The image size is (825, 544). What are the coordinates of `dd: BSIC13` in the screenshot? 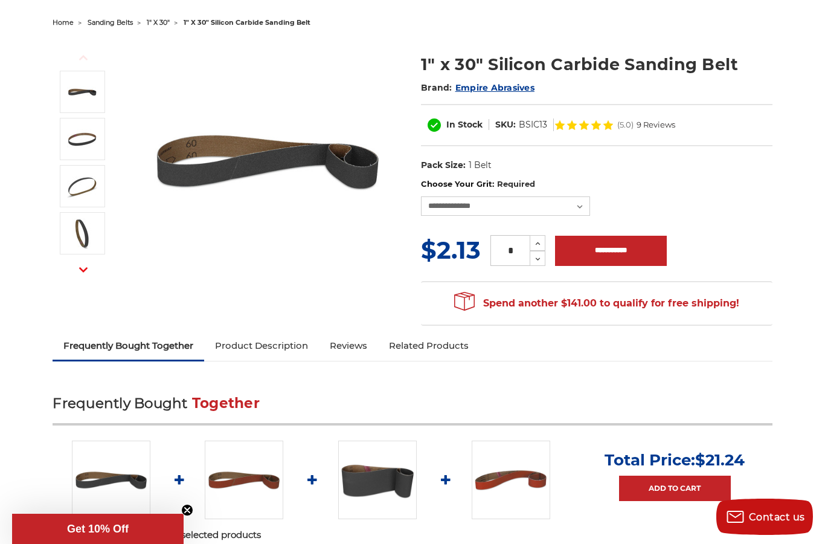 It's located at (533, 124).